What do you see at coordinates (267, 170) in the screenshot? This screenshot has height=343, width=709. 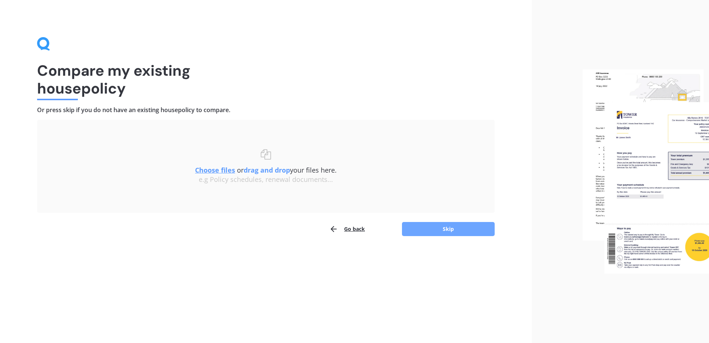 I see `b: drag and drop` at bounding box center [267, 170].